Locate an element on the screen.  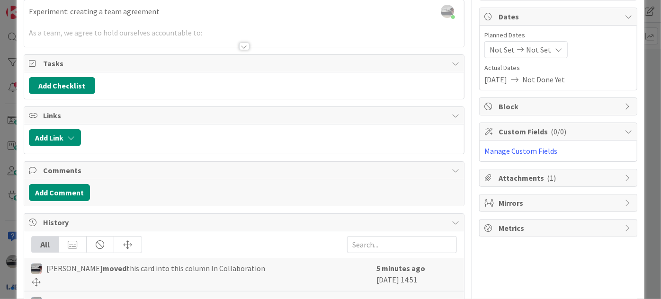
img: jB is located at coordinates (36, 269).